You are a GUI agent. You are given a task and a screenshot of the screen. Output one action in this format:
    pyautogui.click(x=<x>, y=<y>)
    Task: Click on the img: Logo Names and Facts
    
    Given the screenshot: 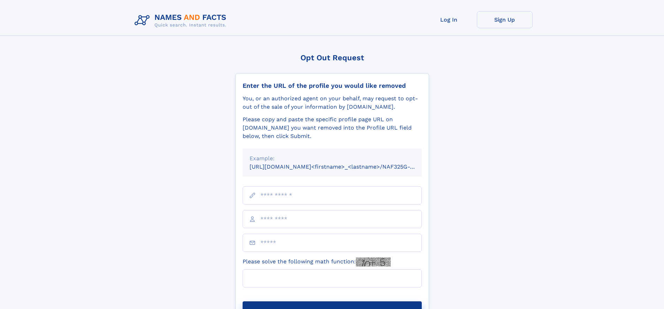 What is the action you would take?
    pyautogui.click(x=182, y=21)
    